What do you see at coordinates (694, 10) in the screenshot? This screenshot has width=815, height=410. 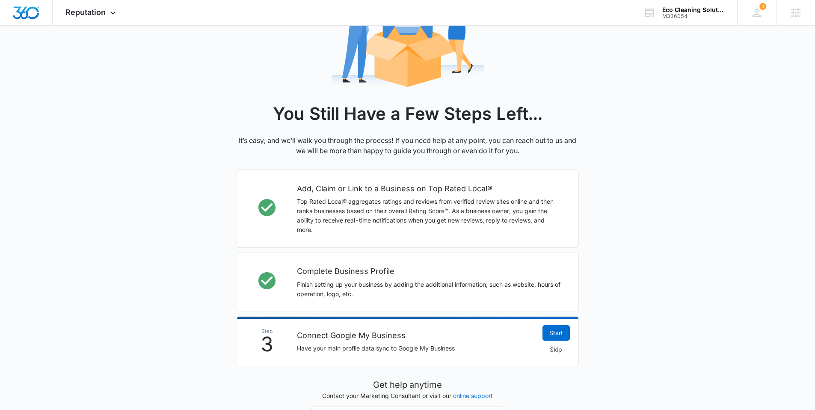 I see `div: account name` at bounding box center [694, 10].